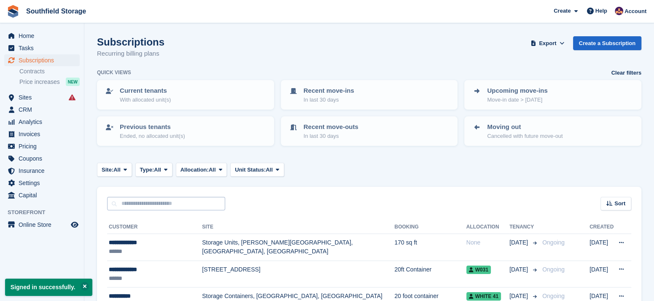  Describe the element at coordinates (46, 212) in the screenshot. I see `span: Storefront` at that location.